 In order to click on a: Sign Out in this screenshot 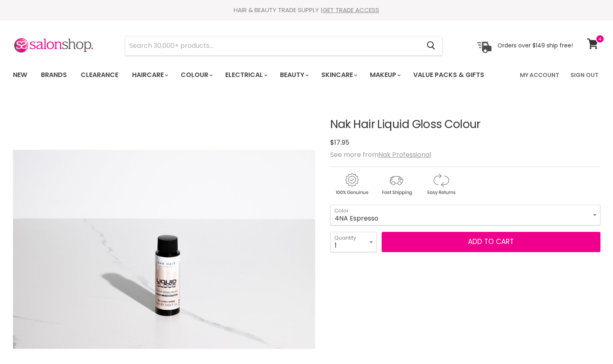, I will do `click(584, 75)`.